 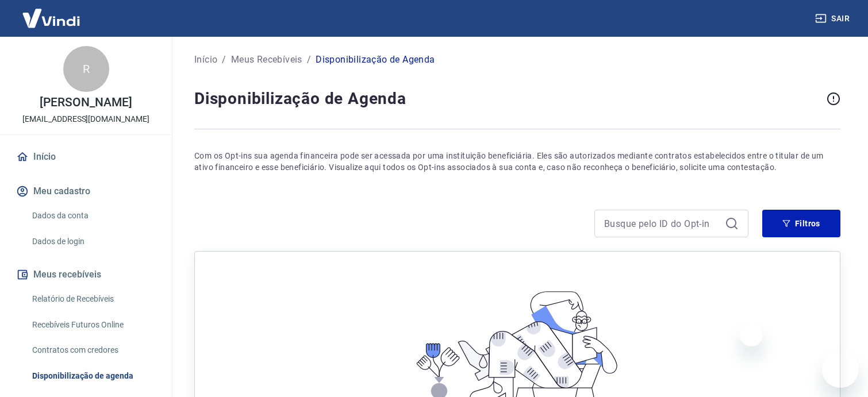 What do you see at coordinates (206, 59) in the screenshot?
I see `p: Início` at bounding box center [206, 59].